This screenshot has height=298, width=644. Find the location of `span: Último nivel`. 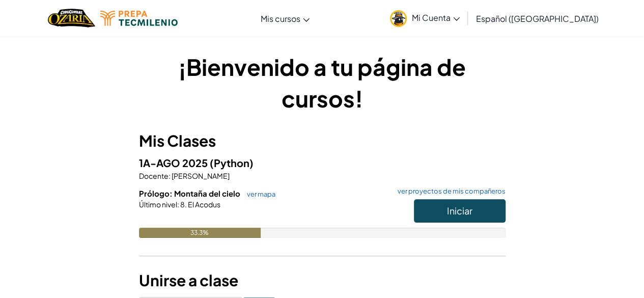

span: Último nivel is located at coordinates (158, 204).